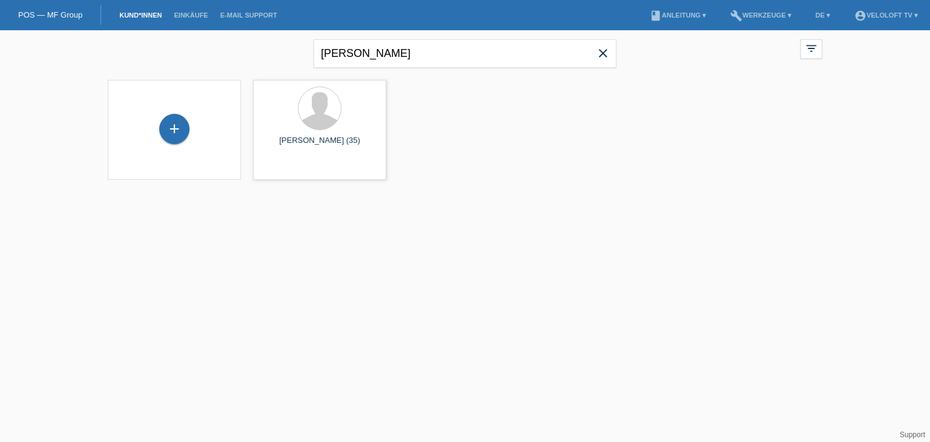 The width and height of the screenshot is (930, 442). Describe the element at coordinates (191, 15) in the screenshot. I see `a: Einkäufe` at that location.